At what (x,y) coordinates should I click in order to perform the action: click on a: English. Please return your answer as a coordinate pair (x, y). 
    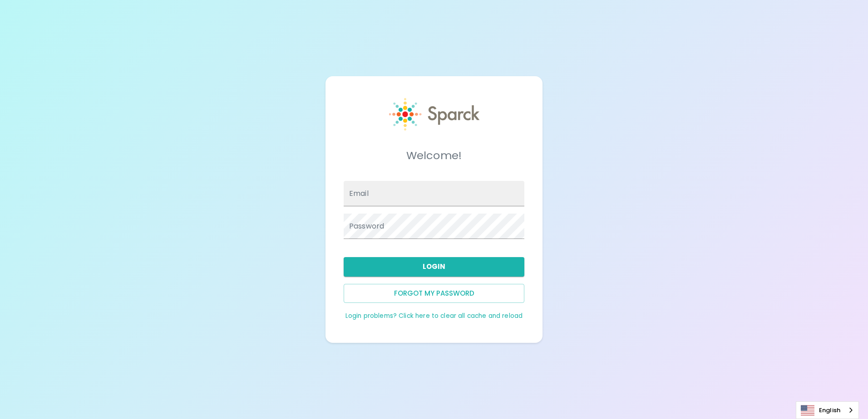
    Looking at the image, I should click on (827, 410).